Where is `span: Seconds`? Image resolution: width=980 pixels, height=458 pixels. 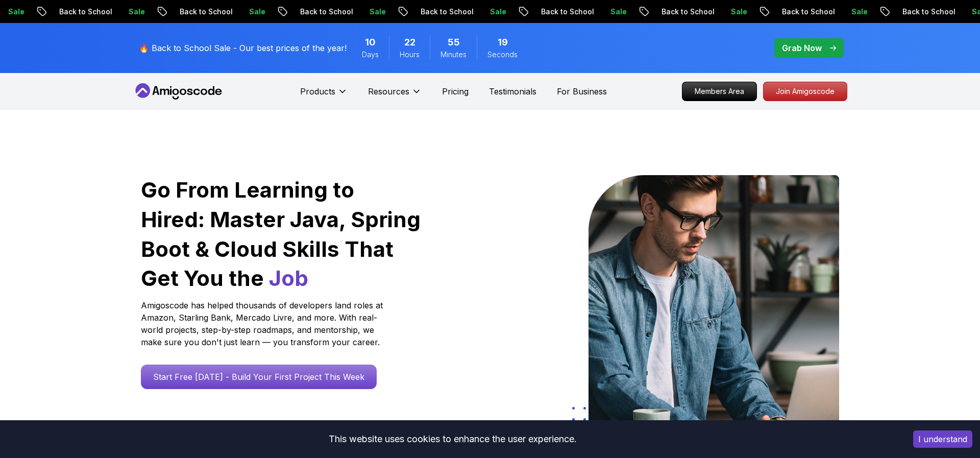 span: Seconds is located at coordinates (502, 55).